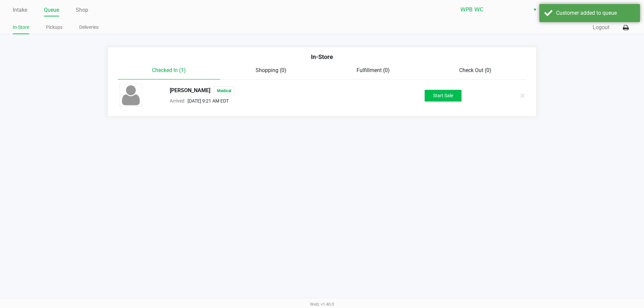  I want to click on a: Intake, so click(20, 10).